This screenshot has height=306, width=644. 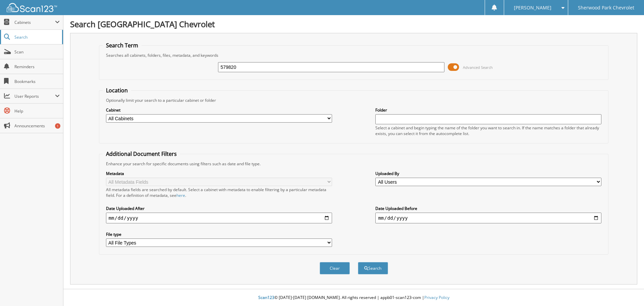 I want to click on span: Announcements, so click(x=37, y=126).